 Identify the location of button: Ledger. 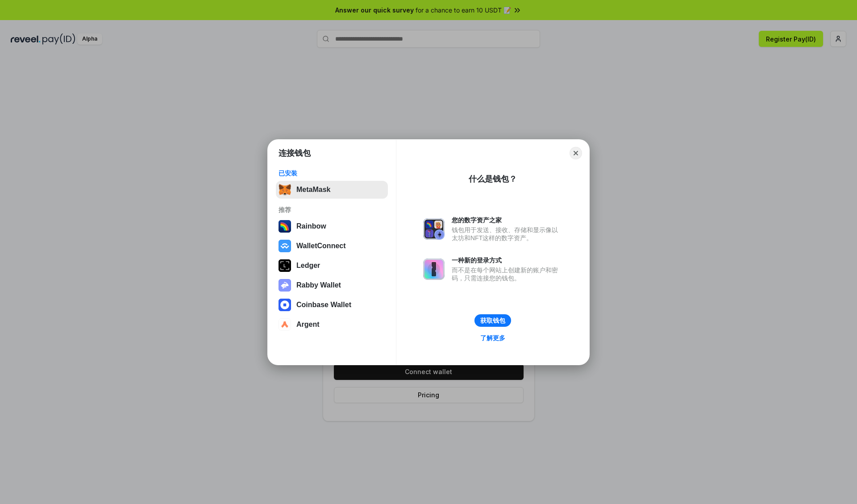
(332, 266).